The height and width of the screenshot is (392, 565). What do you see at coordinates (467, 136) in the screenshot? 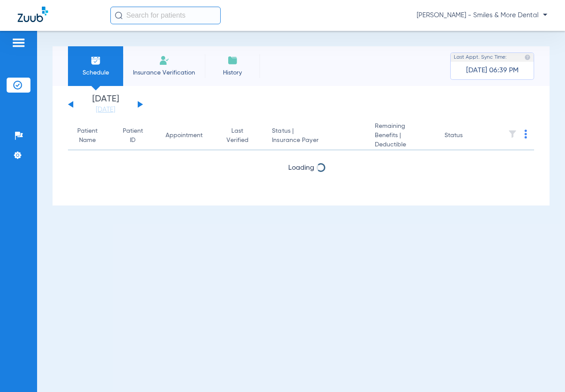
I see `th: Status` at bounding box center [467, 136].